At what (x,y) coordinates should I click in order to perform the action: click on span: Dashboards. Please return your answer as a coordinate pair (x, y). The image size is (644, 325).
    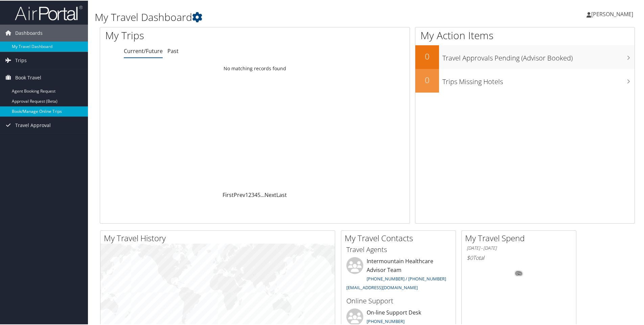
    Looking at the image, I should click on (28, 32).